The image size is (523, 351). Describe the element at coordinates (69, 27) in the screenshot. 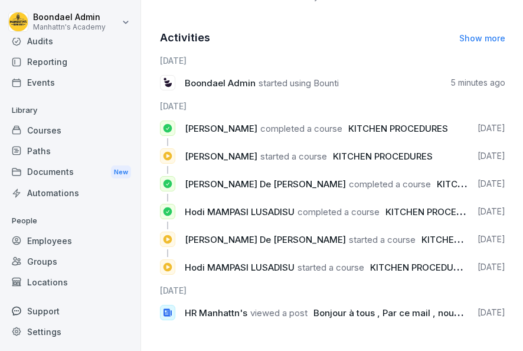

I see `p: Manhattn's Academy` at that location.